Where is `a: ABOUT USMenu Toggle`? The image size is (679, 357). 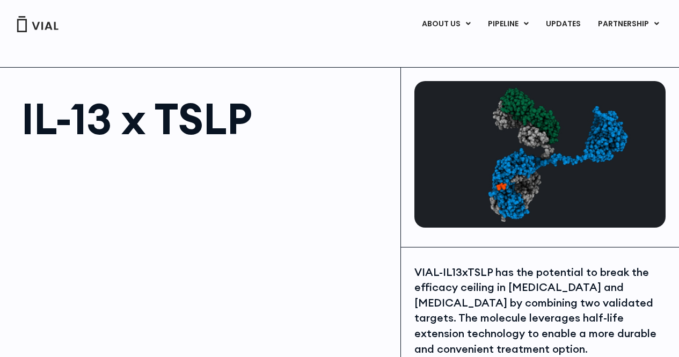 a: ABOUT USMenu Toggle is located at coordinates (446, 24).